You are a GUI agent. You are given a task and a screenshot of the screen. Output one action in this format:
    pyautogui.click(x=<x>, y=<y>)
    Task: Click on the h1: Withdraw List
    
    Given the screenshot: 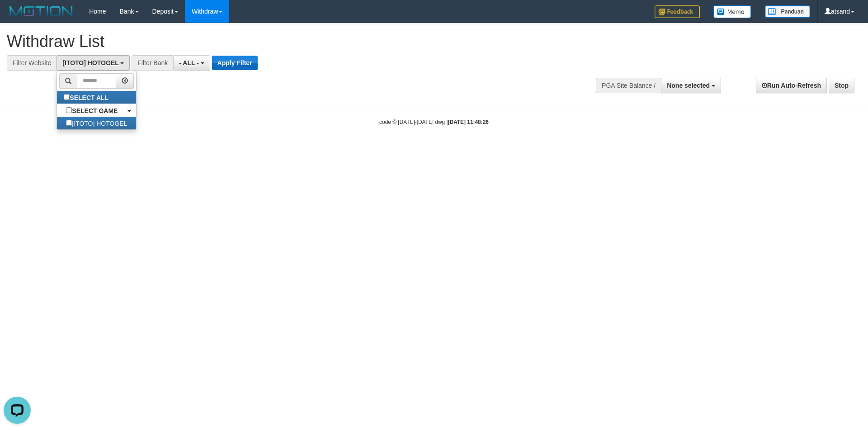 What is the action you would take?
    pyautogui.click(x=288, y=42)
    